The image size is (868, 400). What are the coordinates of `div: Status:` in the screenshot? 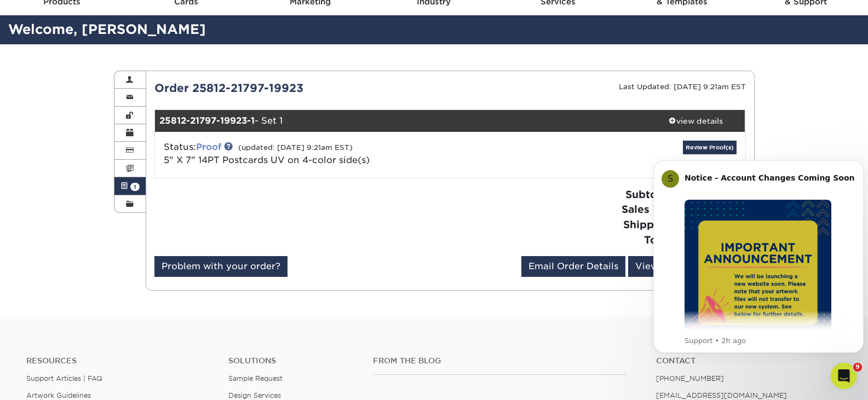 It's located at (352, 154).